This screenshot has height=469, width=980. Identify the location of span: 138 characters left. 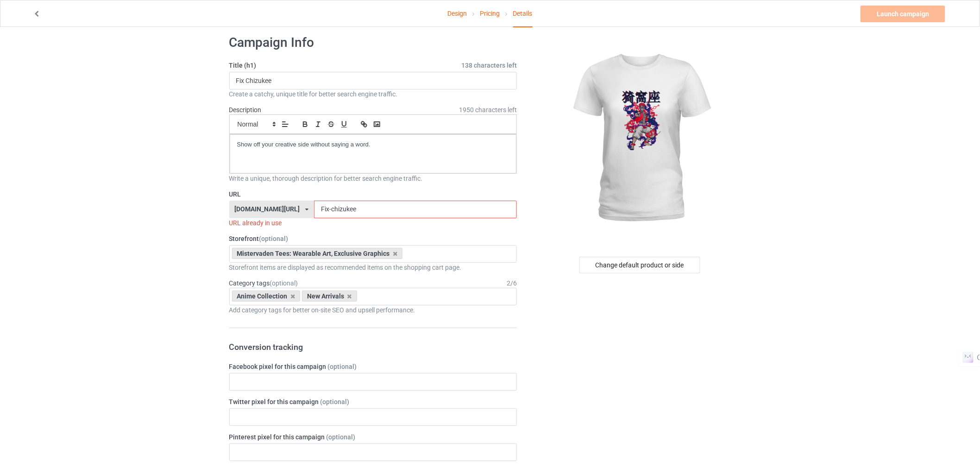
(489, 65).